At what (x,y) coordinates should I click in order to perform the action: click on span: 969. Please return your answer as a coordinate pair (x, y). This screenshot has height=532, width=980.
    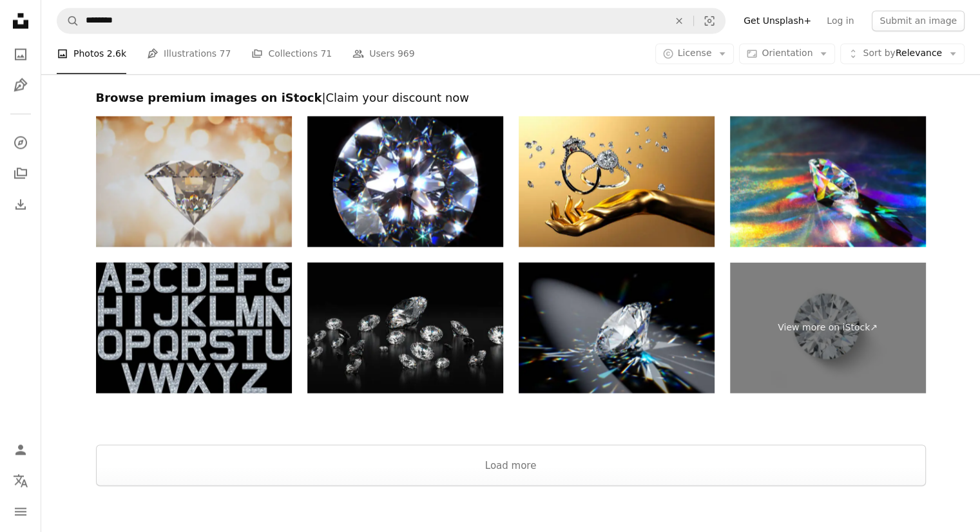
    Looking at the image, I should click on (406, 54).